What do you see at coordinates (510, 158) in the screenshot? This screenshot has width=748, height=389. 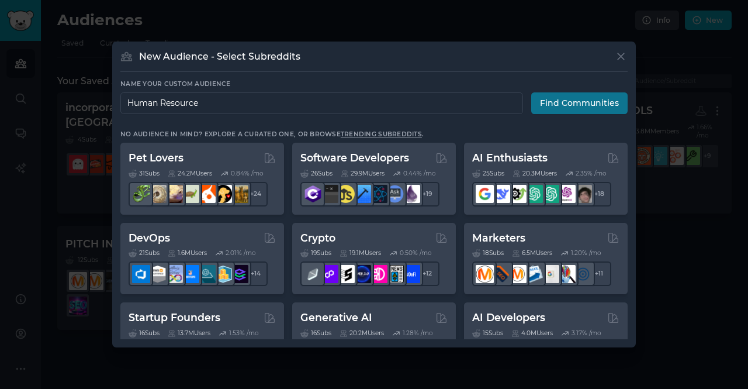 I see `h2: AI Enthusiasts` at bounding box center [510, 158].